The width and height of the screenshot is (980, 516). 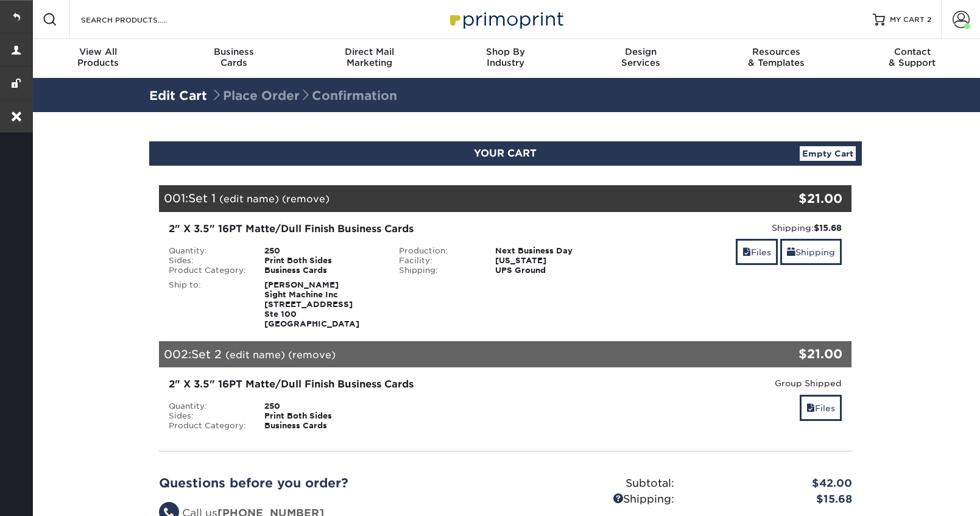 I want to click on a: Direct MailMarketing, so click(x=369, y=59).